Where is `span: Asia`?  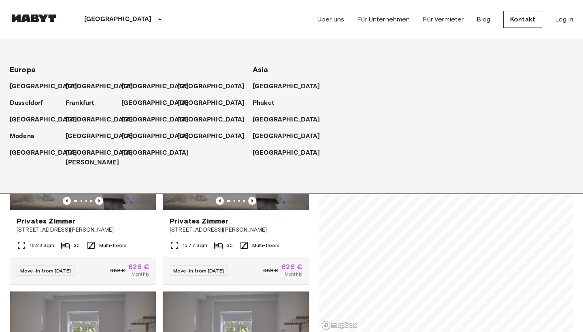 span: Asia is located at coordinates (260, 70).